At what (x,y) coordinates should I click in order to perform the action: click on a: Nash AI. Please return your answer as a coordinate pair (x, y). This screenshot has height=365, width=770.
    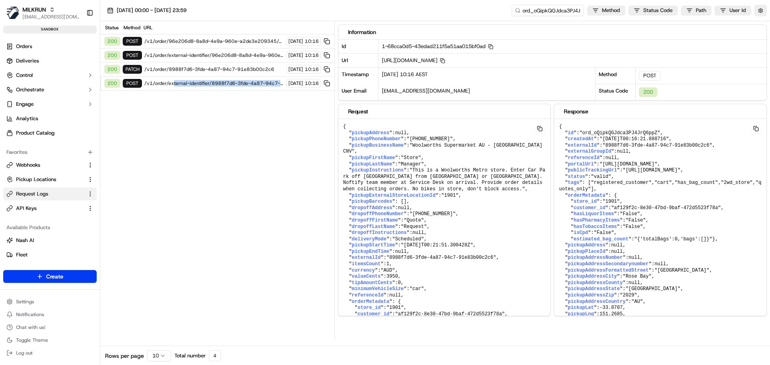
    Looking at the image, I should click on (50, 241).